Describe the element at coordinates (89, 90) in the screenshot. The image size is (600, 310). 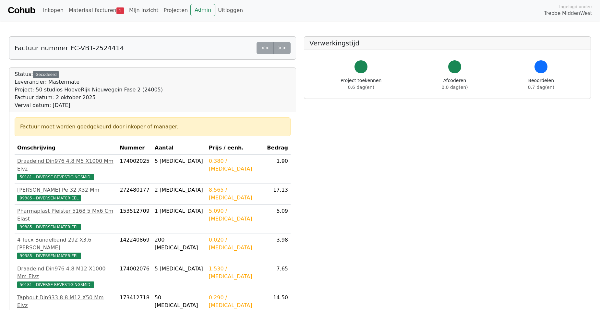
I see `div: Project: 50 studios HoeveRijk Nieuwegein Fase 2 (24005)` at that location.